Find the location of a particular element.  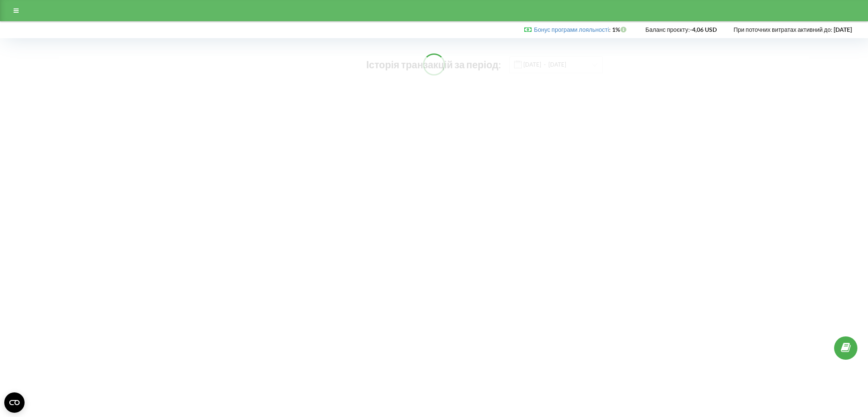

button: Open CMP widget is located at coordinates (15, 402).